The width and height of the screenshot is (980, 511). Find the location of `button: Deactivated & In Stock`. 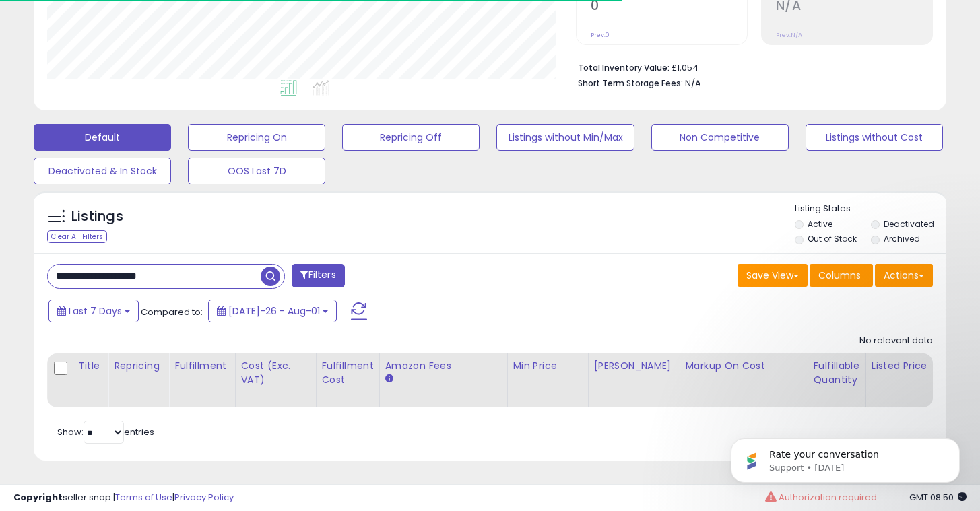

button: Deactivated & In Stock is located at coordinates (102, 171).